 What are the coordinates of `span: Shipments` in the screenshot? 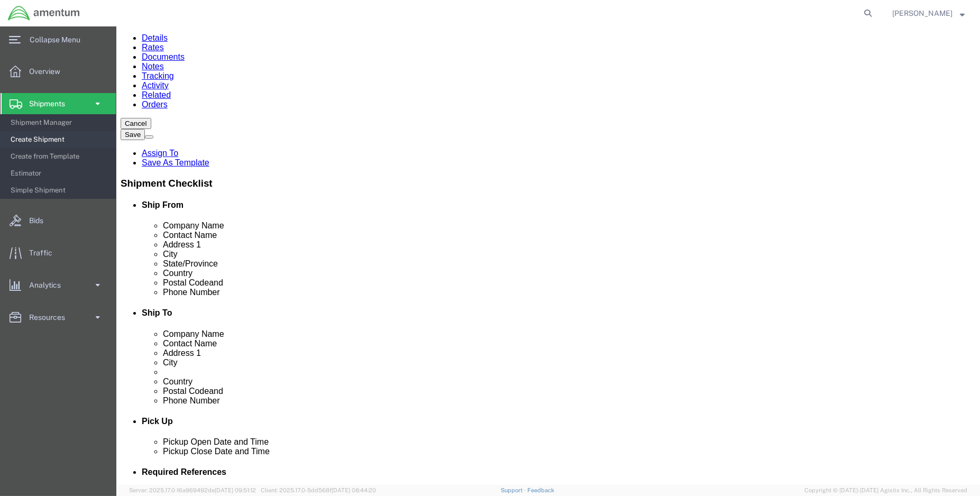 It's located at (51, 103).